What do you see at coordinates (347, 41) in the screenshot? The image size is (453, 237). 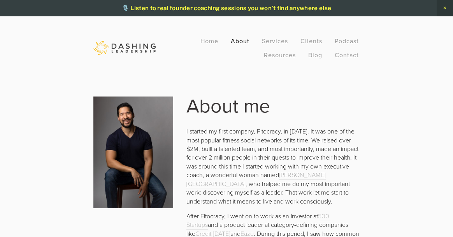 I see `a: Podcast` at bounding box center [347, 41].